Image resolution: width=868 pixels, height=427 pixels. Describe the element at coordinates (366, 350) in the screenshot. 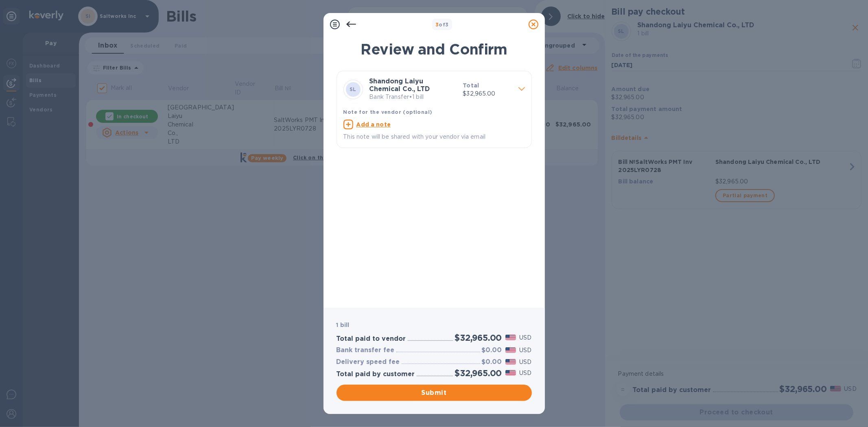

I see `h3: Bank transfer fee` at that location.